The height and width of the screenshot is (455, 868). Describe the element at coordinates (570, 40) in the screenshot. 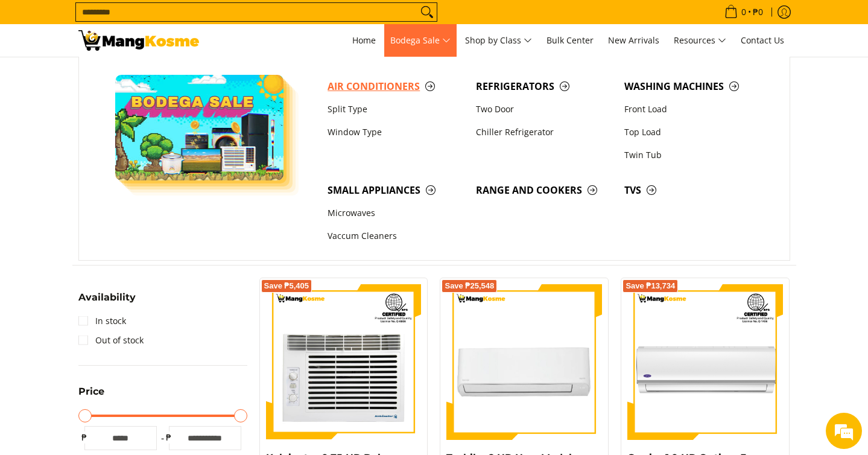

I see `span: Bulk Center` at that location.